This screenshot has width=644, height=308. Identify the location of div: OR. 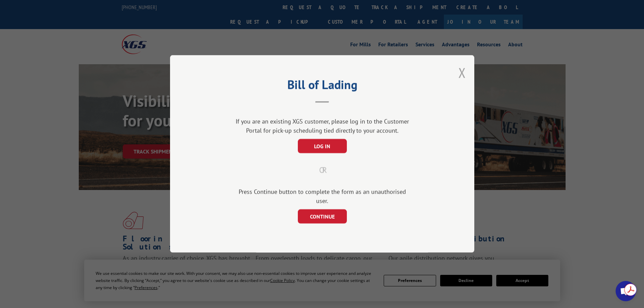
(322, 170).